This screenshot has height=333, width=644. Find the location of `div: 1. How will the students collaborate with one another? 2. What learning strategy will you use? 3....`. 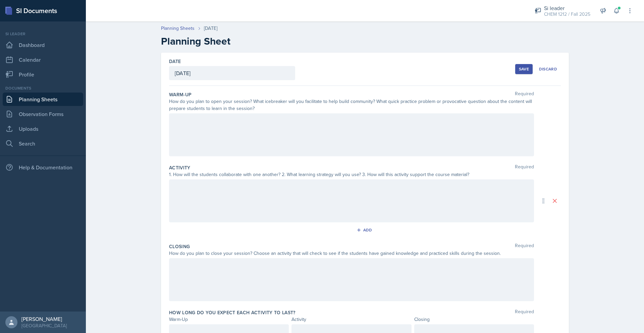

div: 1. How will the students collaborate with one another? 2. What learning strategy will you use? 3.... is located at coordinates (352, 174).